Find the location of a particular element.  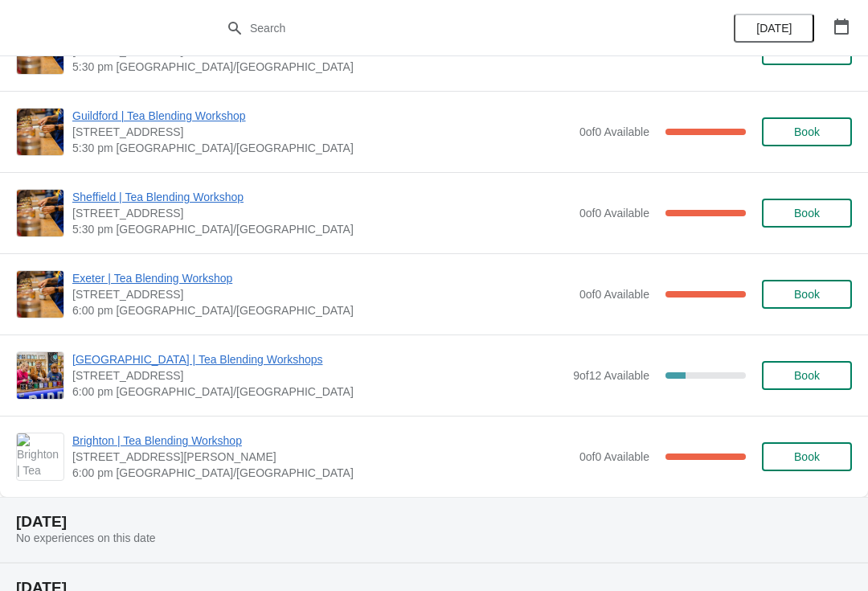

span: 9 of 12 Available is located at coordinates (610, 375).